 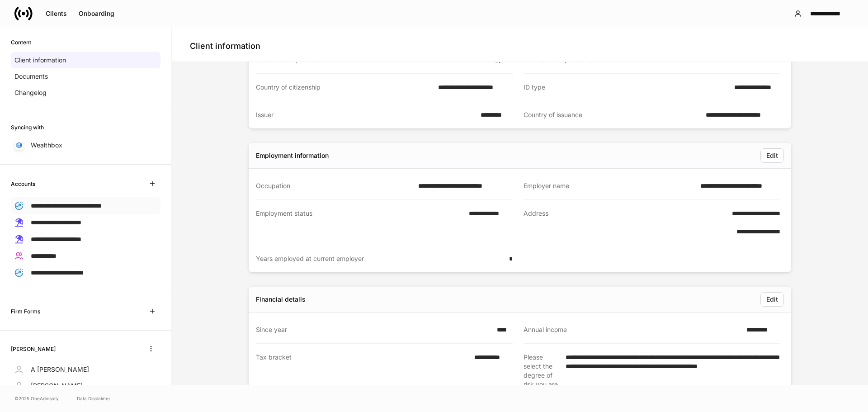 I want to click on button: Clients, so click(x=56, y=13).